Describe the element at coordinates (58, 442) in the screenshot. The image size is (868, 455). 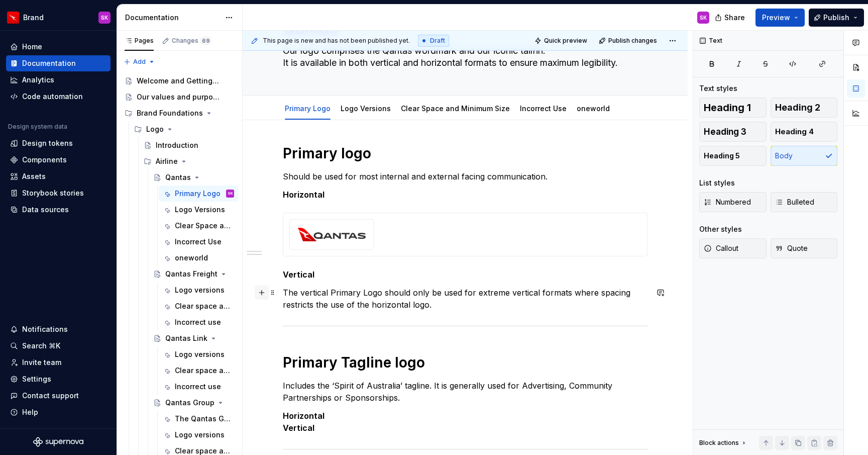
I see `a: Supernova Logo` at that location.